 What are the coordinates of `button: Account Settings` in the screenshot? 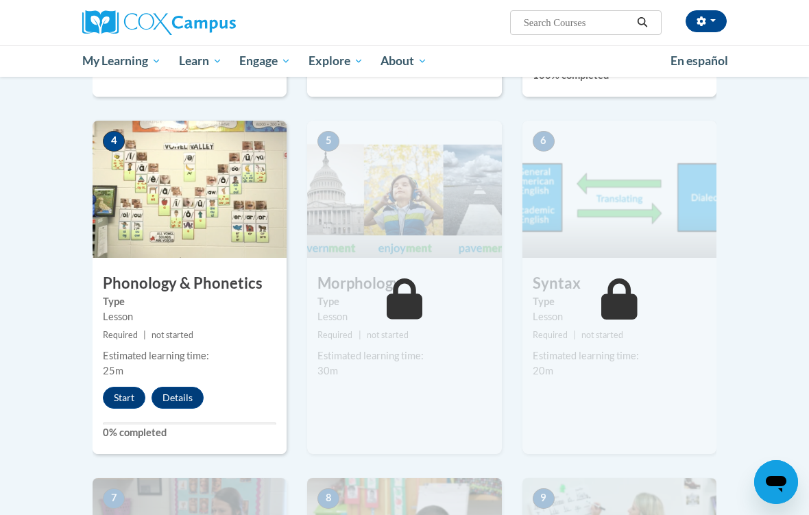 It's located at (706, 21).